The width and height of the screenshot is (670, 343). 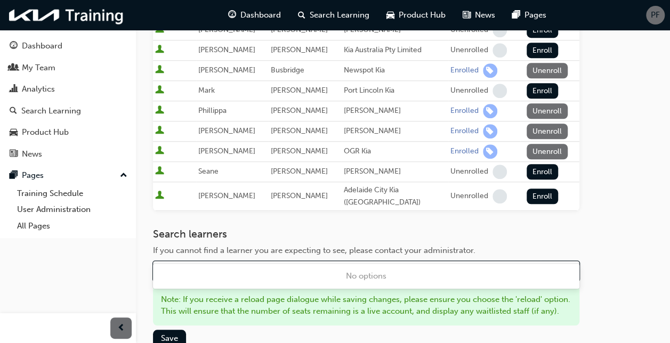 What do you see at coordinates (68, 100) in the screenshot?
I see `button: DashboardMy TeamAnalyticsSearch LearningProduct HubNews` at bounding box center [68, 100].